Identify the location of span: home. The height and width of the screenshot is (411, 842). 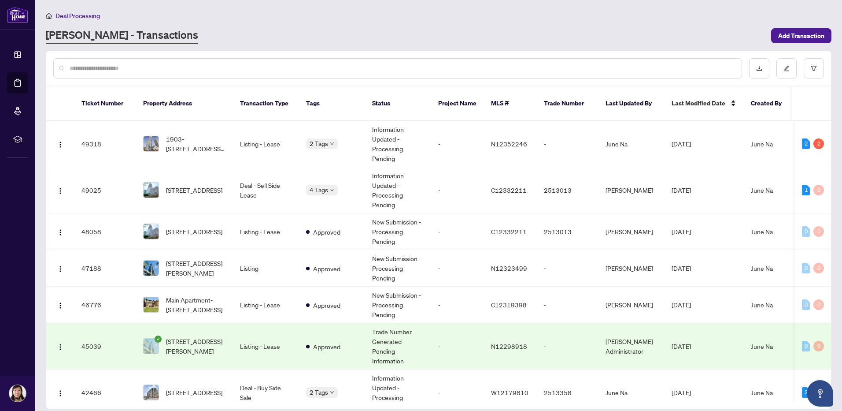
(49, 16).